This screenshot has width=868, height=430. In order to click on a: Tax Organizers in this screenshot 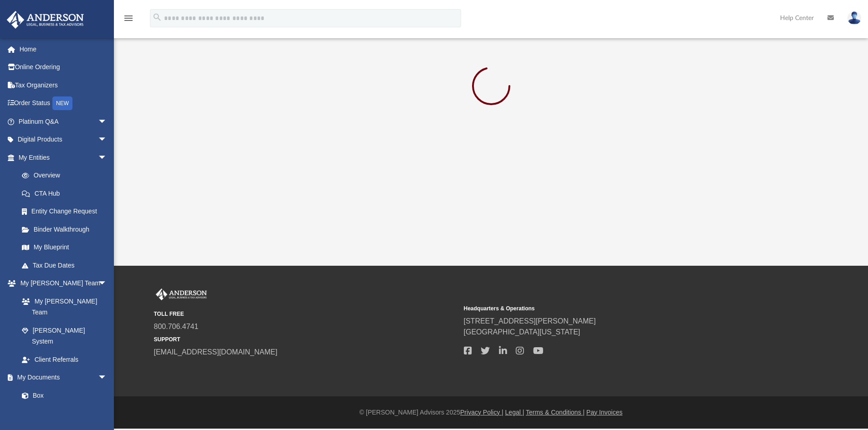, I will do `click(63, 85)`.